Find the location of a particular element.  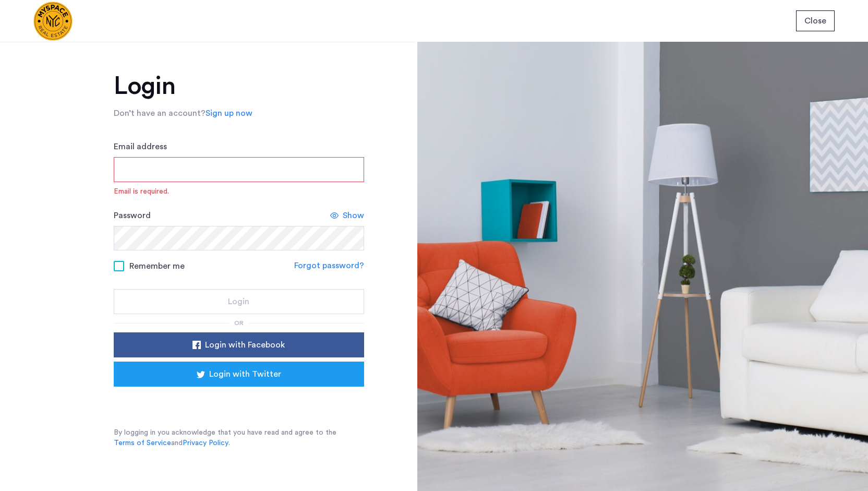

span: Email is required. is located at coordinates (239, 192).